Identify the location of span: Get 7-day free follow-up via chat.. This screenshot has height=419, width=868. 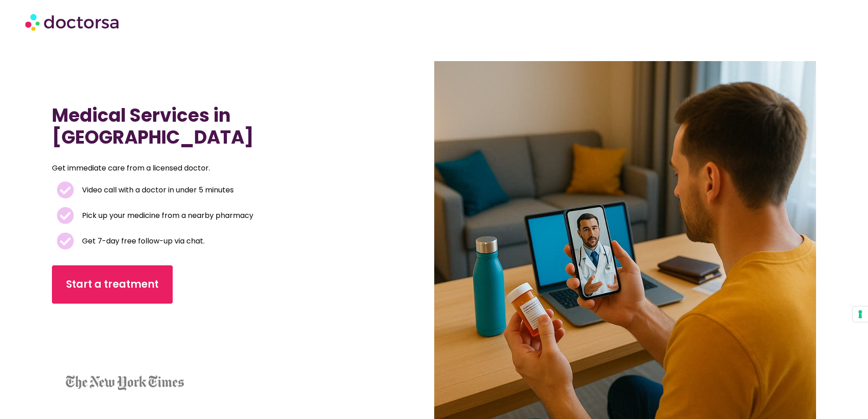
(142, 241).